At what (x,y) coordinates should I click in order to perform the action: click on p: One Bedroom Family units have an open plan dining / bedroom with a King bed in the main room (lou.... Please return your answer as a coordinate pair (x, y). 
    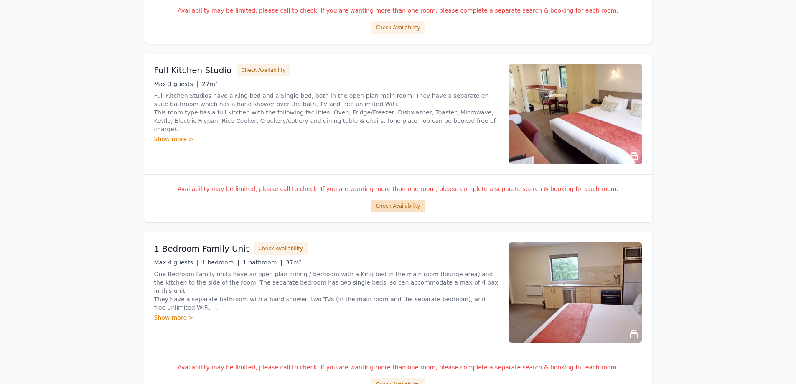
    Looking at the image, I should click on (326, 291).